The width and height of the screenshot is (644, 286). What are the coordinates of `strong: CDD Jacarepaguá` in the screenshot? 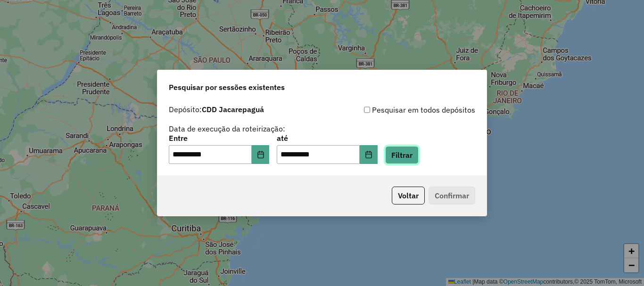 It's located at (233, 109).